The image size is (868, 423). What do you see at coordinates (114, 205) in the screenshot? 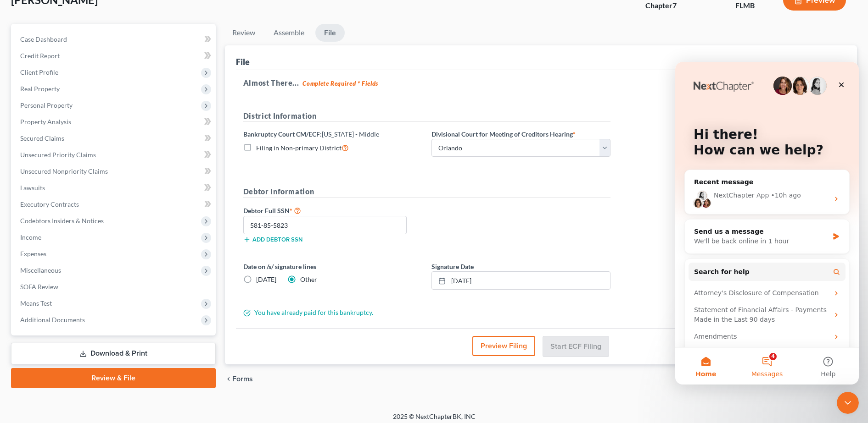
I see `a: Executory Contracts` at bounding box center [114, 205].